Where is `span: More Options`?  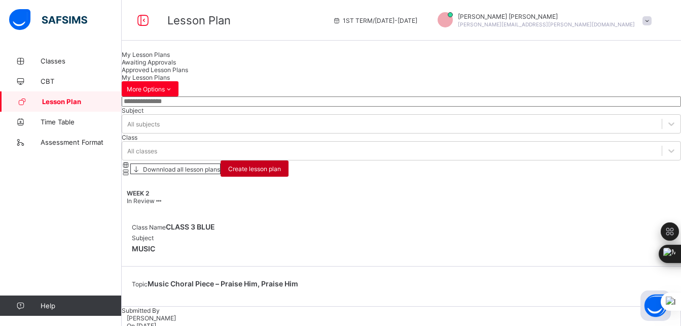 span: More Options is located at coordinates (150, 89).